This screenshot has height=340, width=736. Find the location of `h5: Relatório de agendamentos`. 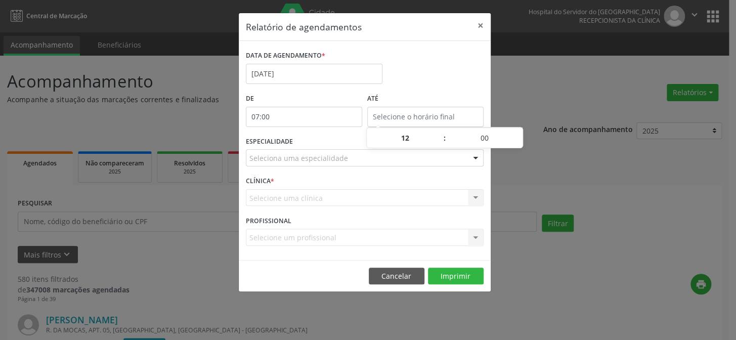

h5: Relatório de agendamentos is located at coordinates (303, 27).